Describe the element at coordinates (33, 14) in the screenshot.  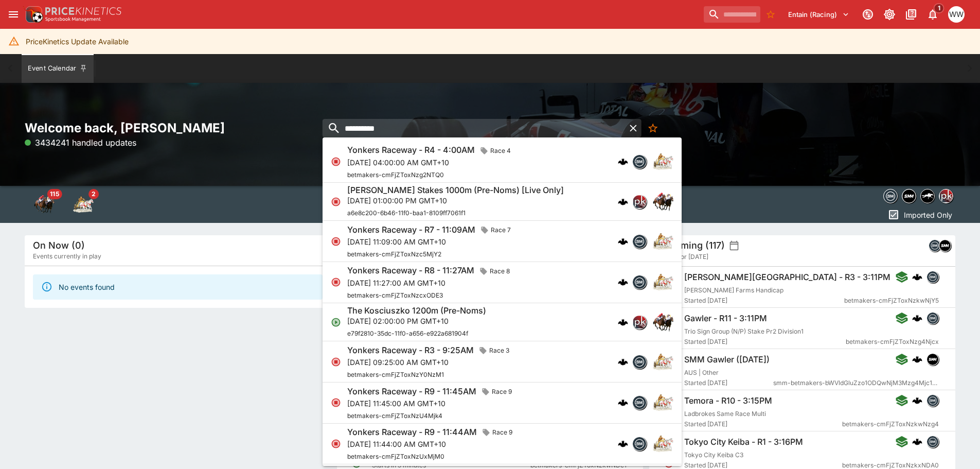
I see `img: PriceKinetics Logo` at that location.